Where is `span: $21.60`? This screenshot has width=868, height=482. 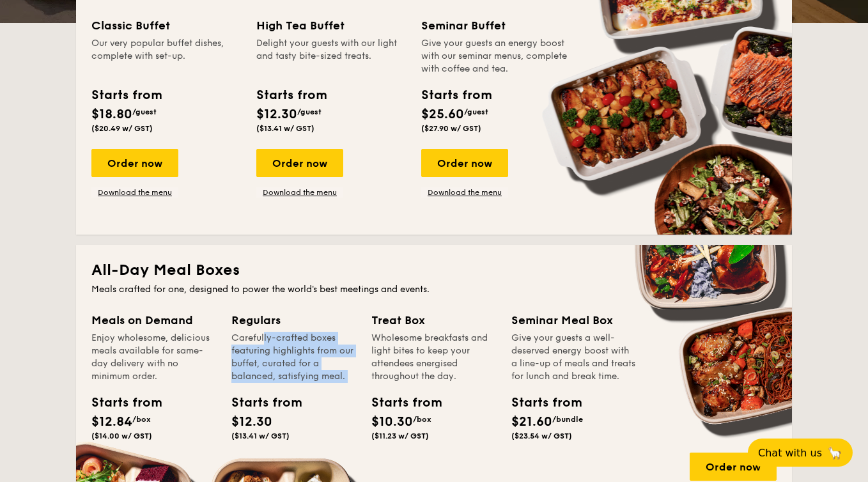 span: $21.60 is located at coordinates (532, 422).